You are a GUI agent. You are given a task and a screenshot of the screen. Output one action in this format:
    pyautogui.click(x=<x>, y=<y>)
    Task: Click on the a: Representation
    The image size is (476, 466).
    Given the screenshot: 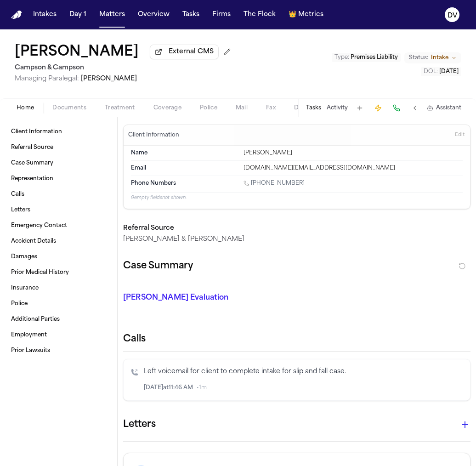 What is the action you would take?
    pyautogui.click(x=58, y=179)
    